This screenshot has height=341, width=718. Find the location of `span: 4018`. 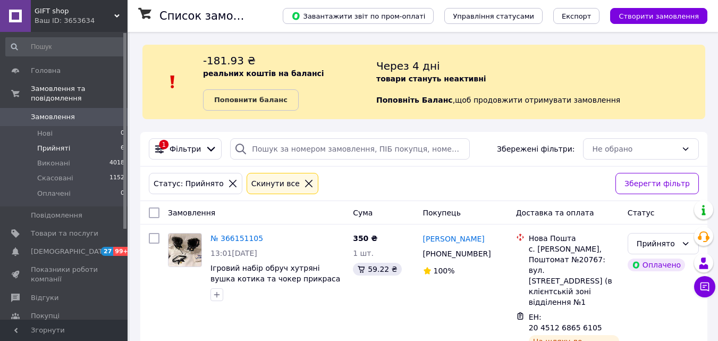

span: 4018 is located at coordinates (117, 163).